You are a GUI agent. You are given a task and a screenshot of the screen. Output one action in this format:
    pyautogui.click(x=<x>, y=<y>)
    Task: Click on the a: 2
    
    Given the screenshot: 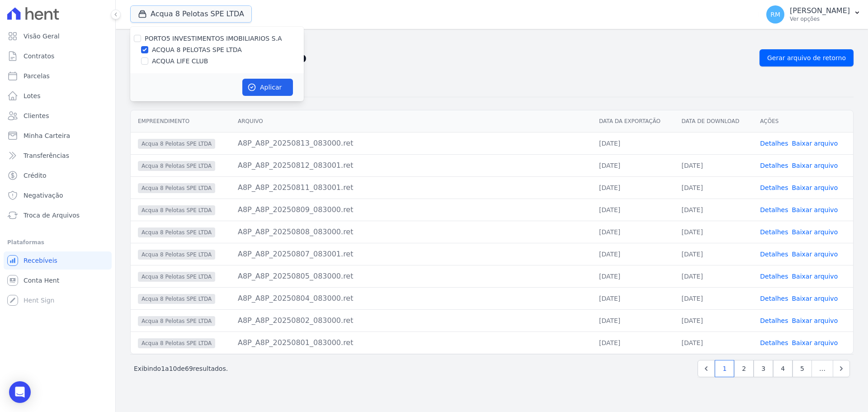 What is the action you would take?
    pyautogui.click(x=743, y=369)
    